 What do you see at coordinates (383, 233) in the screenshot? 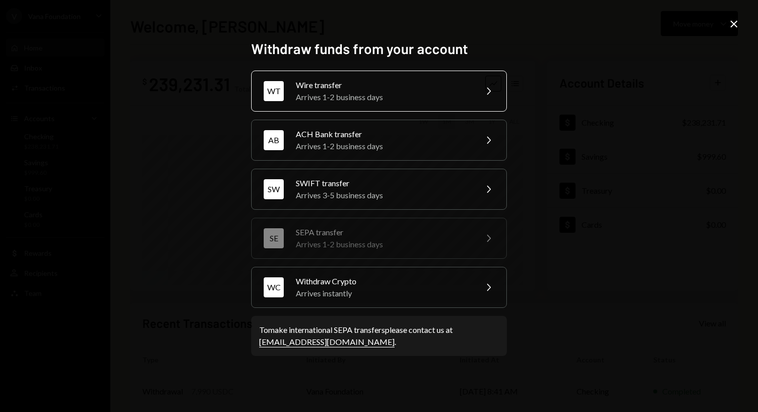
I see `div: SEPA transfer` at bounding box center [383, 233].